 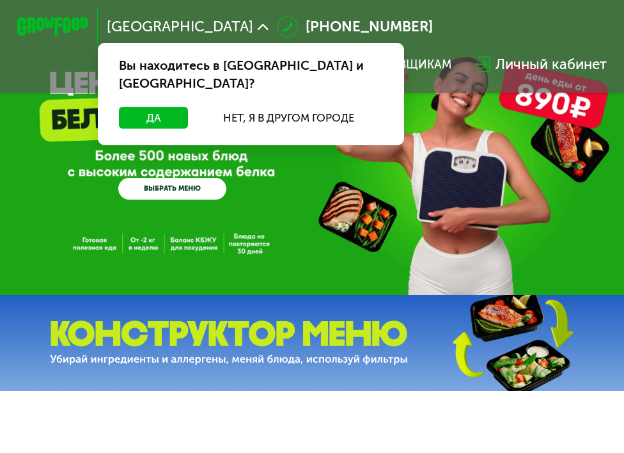 What do you see at coordinates (289, 117) in the screenshot?
I see `button: Нет, я в другом городе` at bounding box center [289, 117].